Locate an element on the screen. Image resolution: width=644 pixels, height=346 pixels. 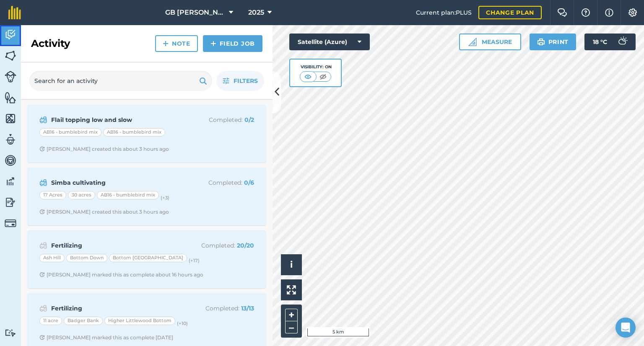
img: Four arrows, one pointing top left, one top right, one bottom right and the last bottom left is located at coordinates (291, 290).